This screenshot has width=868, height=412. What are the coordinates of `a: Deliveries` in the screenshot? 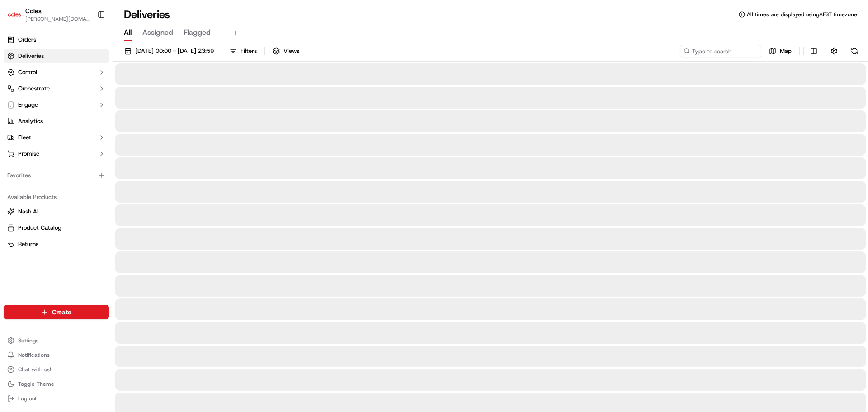 It's located at (56, 57).